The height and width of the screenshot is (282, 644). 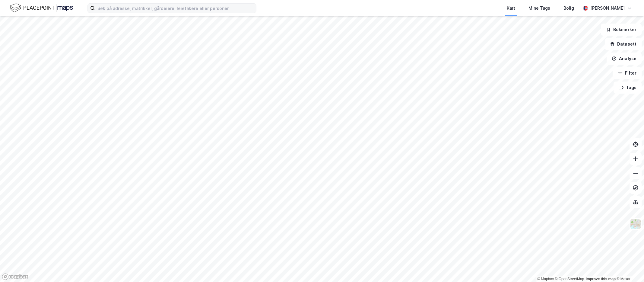 What do you see at coordinates (41, 8) in the screenshot?
I see `img: logo.f888ab2527a4732fd821a326f86c7f29.svg` at bounding box center [41, 8].